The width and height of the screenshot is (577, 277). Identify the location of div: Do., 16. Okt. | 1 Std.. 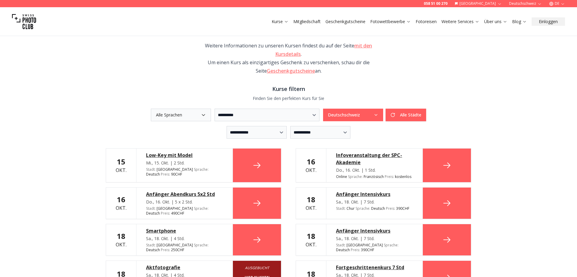
(374, 170).